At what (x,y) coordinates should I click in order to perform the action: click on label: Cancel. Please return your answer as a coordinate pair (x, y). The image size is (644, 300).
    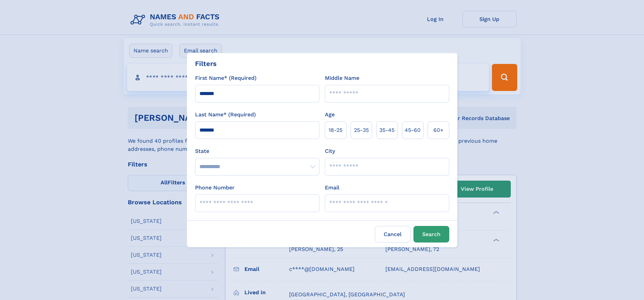
    Looking at the image, I should click on (393, 234).